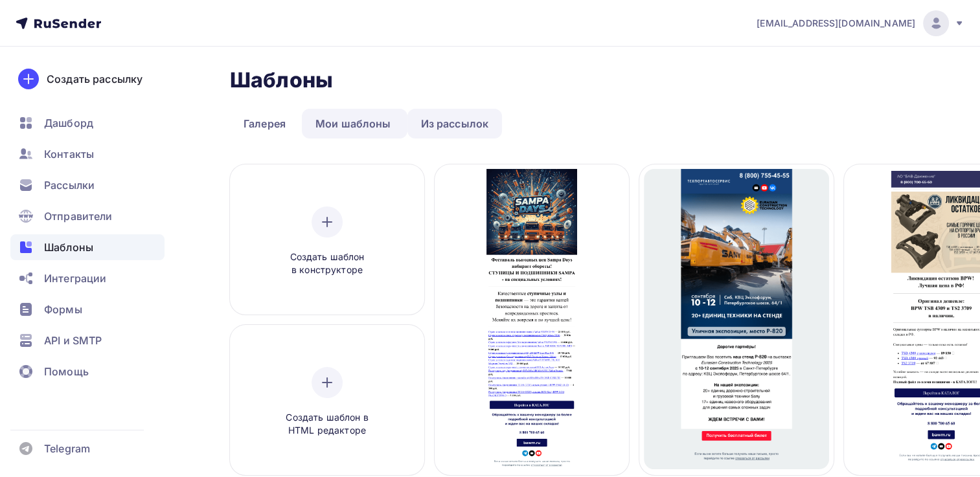  Describe the element at coordinates (88, 247) in the screenshot. I see `a: Шаблоны` at that location.